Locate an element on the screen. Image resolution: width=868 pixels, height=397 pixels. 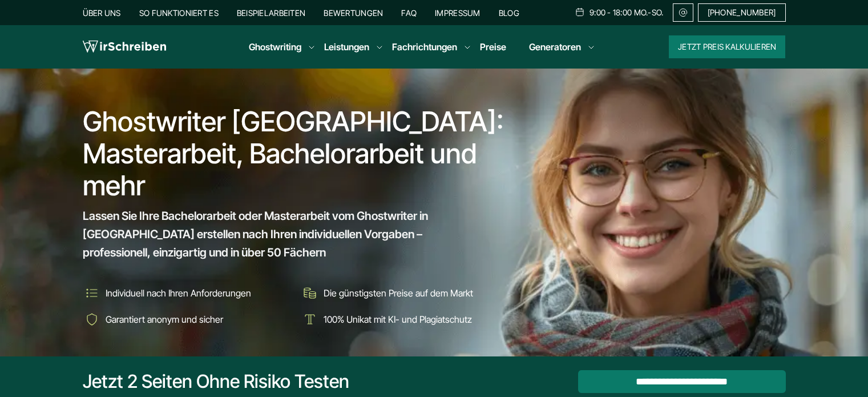
a: Beispielarbeiten is located at coordinates (271, 13).